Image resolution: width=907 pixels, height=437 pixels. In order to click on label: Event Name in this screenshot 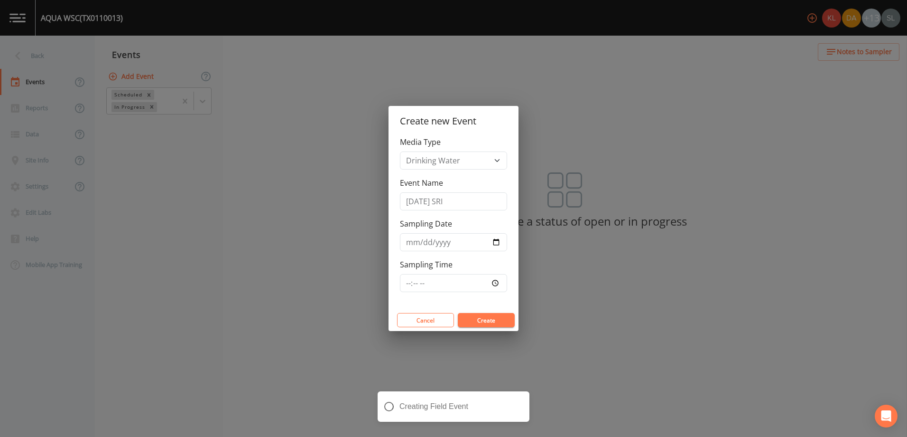, I will do `click(421, 183)`.